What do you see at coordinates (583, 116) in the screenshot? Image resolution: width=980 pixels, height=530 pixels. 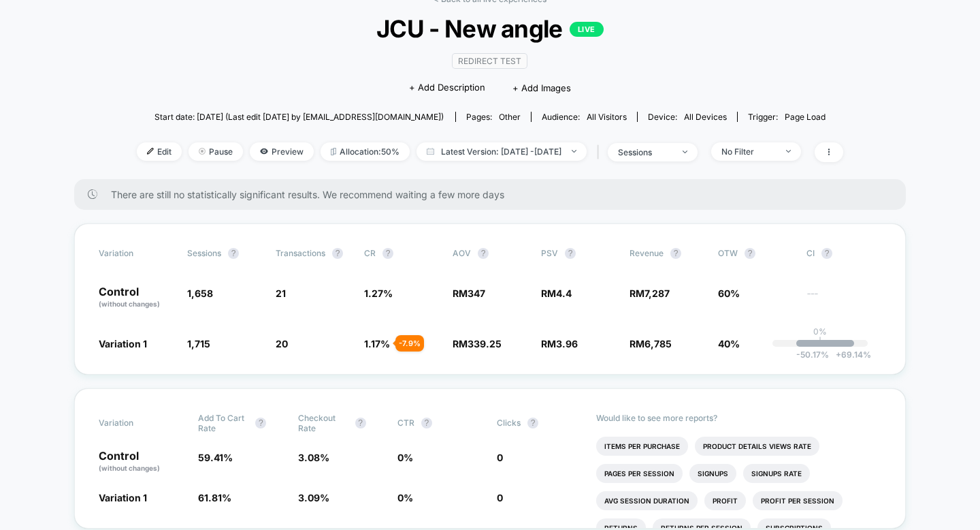 I see `div: Audience:` at bounding box center [583, 116].